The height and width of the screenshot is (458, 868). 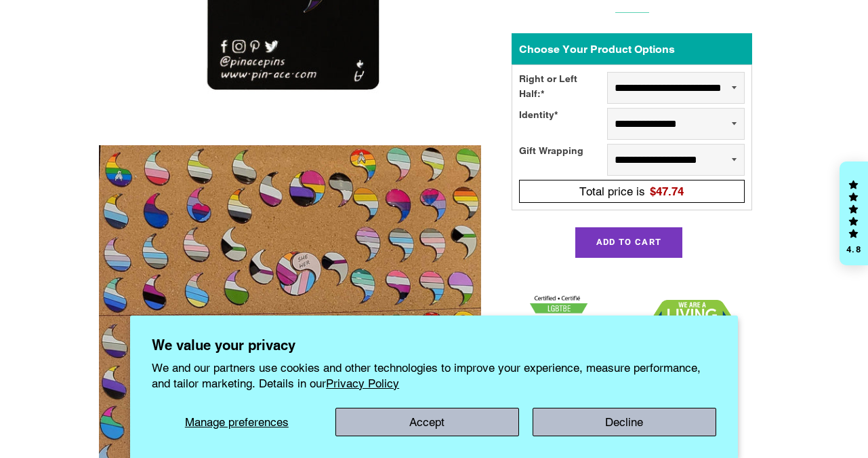 I want to click on div: Click to open Judge.me floating reviews tab, so click(x=854, y=214).